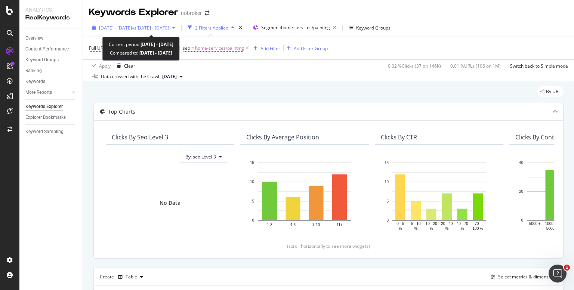 The width and height of the screenshot is (574, 290). I want to click on span: By: seo Level 3, so click(201, 157).